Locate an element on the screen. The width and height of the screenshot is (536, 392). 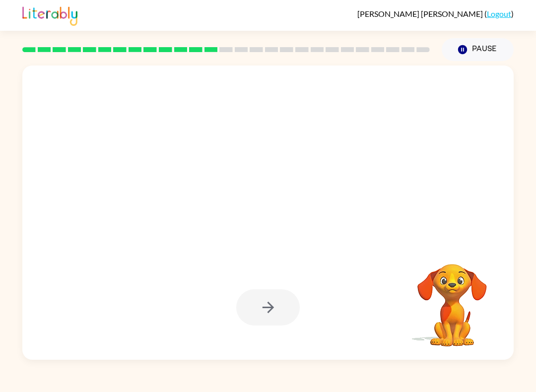
a: Logout is located at coordinates (499, 14).